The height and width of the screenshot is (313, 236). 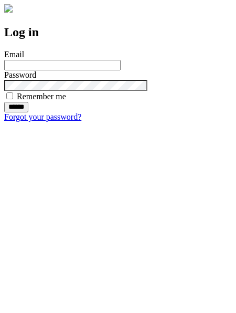 I want to click on label: Email, so click(x=14, y=54).